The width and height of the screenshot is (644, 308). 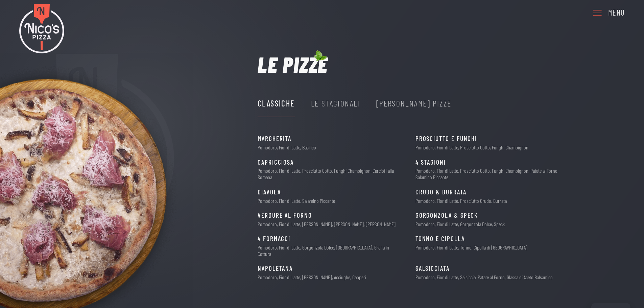 I want to click on p: Pomodoro, Fior di Latte, Prosciutto Cotto, Funghi Champignon, so click(x=472, y=147).